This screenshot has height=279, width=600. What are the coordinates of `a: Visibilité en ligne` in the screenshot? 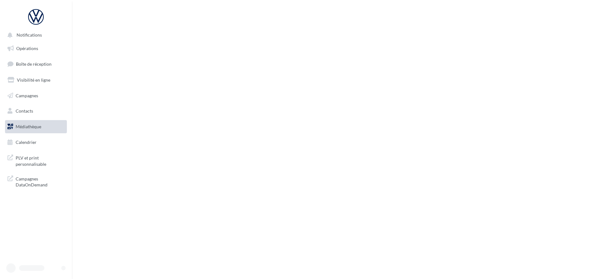 It's located at (36, 80).